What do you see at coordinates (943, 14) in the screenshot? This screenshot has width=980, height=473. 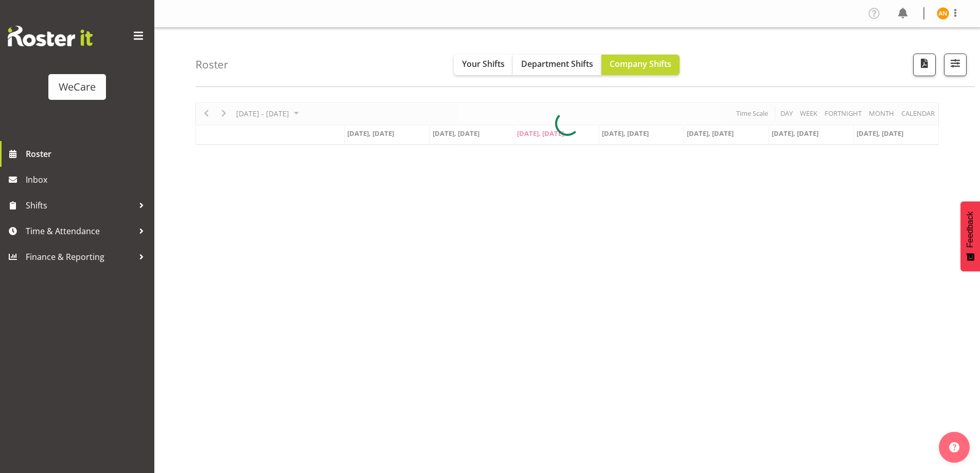 I see `img: avolyne-ndebele11853.jpg` at bounding box center [943, 14].